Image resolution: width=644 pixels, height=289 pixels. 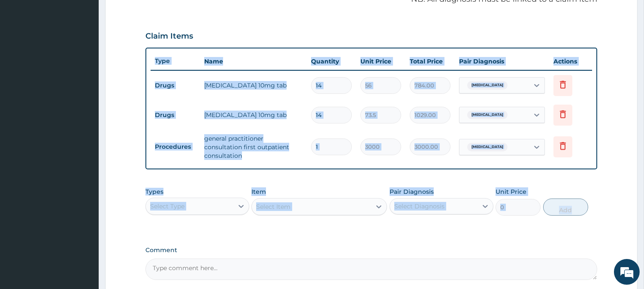 I want to click on div: Select Type, so click(x=167, y=206).